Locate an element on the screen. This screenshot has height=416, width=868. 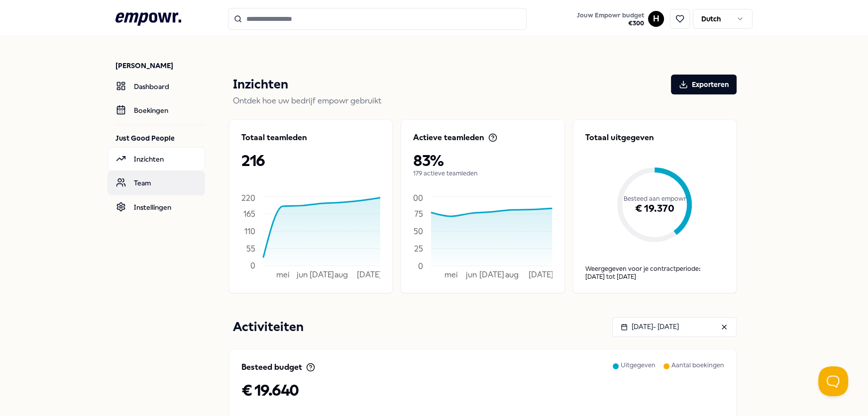
tspan: 165 is located at coordinates (249, 213).